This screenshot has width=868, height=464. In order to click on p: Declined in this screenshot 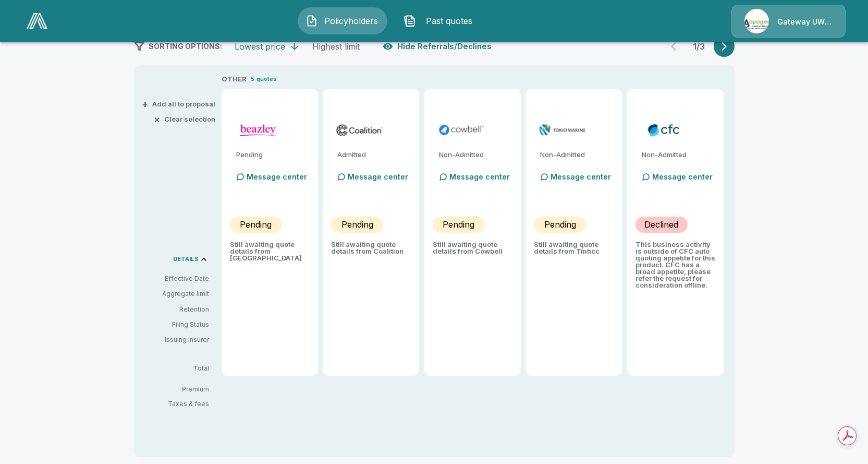, I will do `click(661, 225)`.